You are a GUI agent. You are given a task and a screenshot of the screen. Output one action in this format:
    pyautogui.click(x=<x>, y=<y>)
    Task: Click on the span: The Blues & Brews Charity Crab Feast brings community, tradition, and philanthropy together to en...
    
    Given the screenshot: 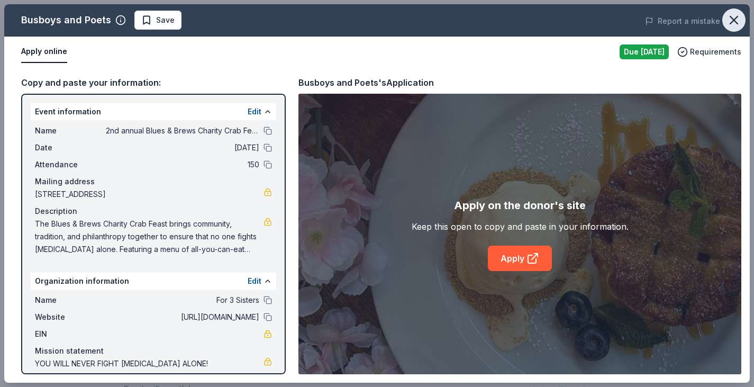 What is the action you would take?
    pyautogui.click(x=149, y=237)
    